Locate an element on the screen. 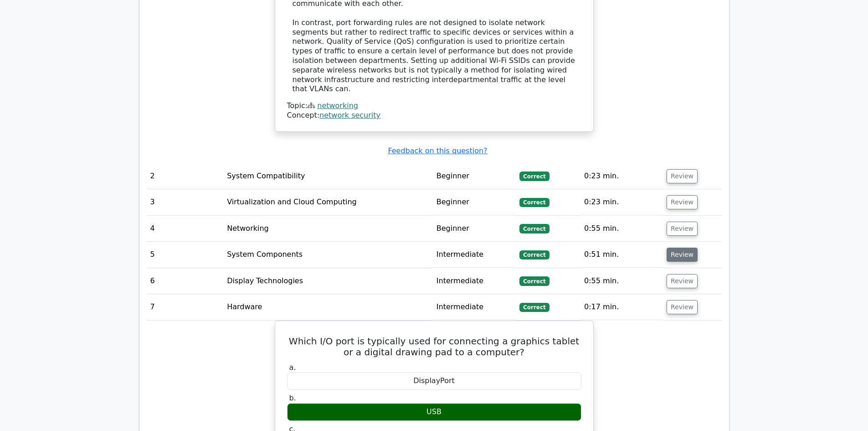 Image resolution: width=868 pixels, height=431 pixels. td: 6 is located at coordinates (185, 281).